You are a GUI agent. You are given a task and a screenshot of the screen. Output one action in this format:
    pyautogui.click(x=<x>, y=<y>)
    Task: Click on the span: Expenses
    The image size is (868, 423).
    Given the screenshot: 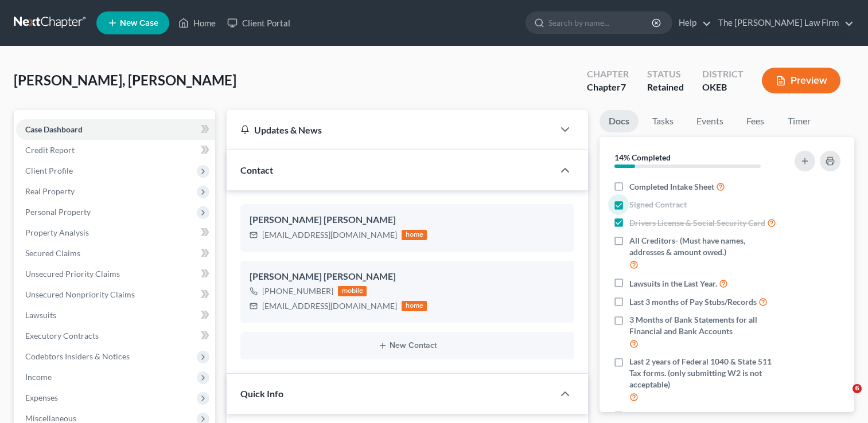 What is the action you would take?
    pyautogui.click(x=41, y=397)
    